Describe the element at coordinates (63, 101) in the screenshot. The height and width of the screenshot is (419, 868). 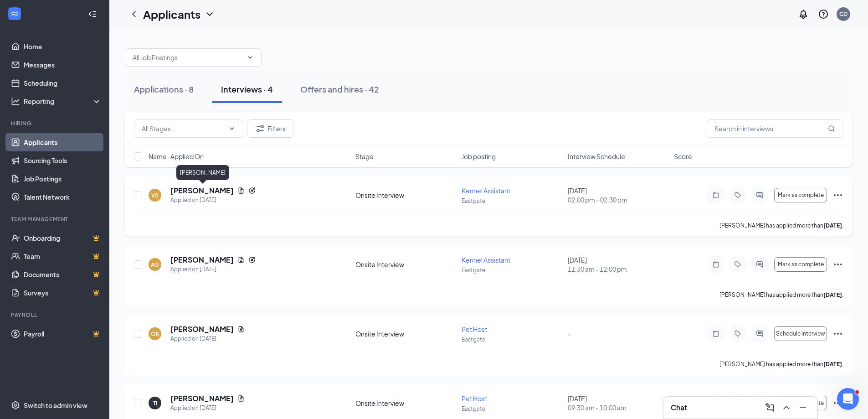
I see `div: Reporting` at that location.